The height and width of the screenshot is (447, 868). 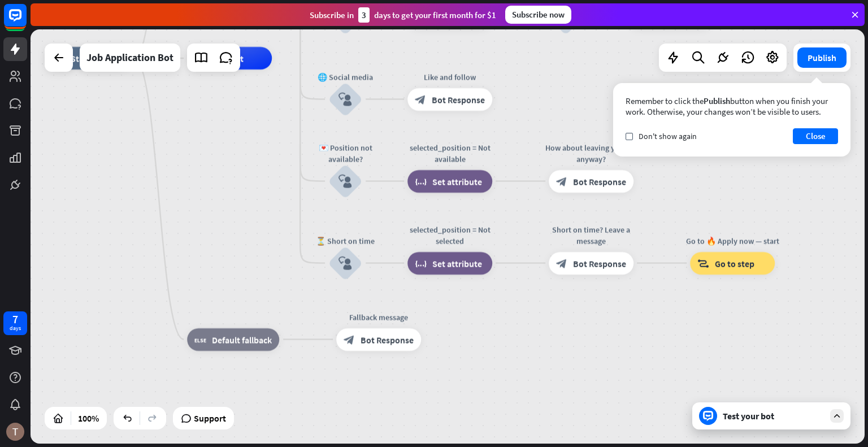 What do you see at coordinates (345, 153) in the screenshot?
I see `div: 💌 Position not available?` at bounding box center [345, 153].